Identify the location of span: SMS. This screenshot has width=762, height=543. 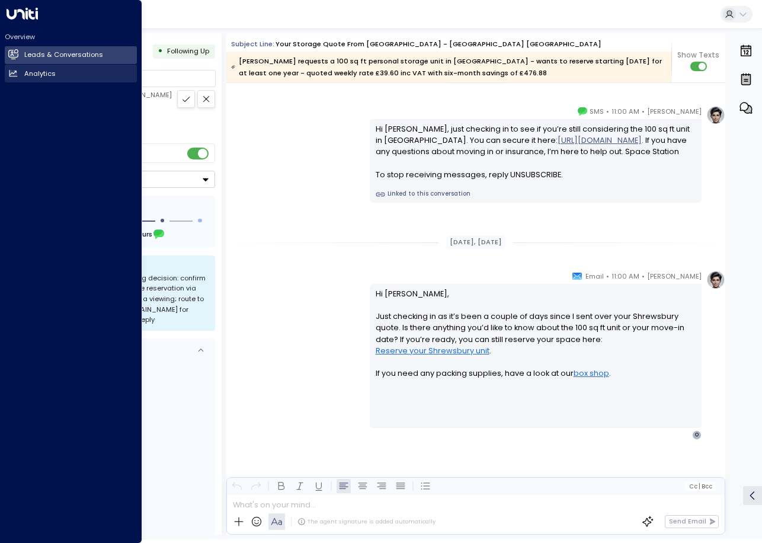
(597, 111).